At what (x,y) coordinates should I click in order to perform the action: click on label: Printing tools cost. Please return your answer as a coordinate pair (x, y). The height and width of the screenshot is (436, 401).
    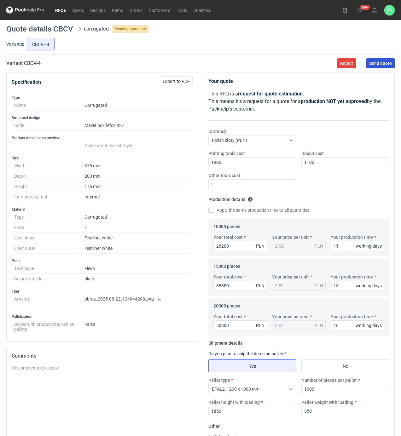
    Looking at the image, I should click on (226, 153).